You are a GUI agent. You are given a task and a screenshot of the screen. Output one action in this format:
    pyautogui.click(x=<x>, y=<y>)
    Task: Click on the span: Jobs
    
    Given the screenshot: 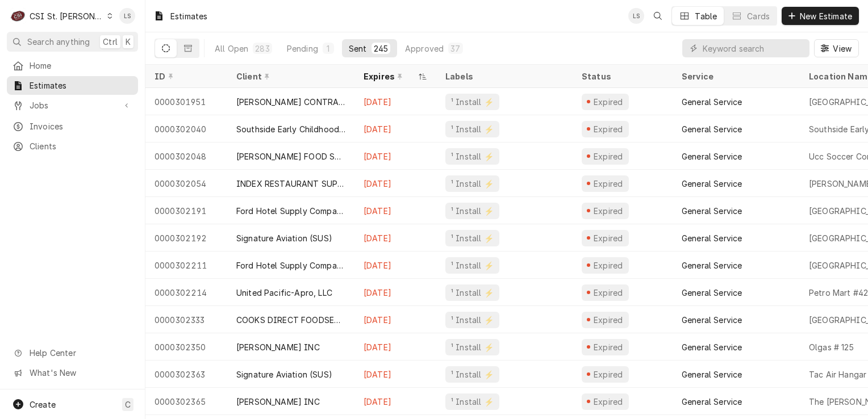 What is the action you would take?
    pyautogui.click(x=72, y=105)
    